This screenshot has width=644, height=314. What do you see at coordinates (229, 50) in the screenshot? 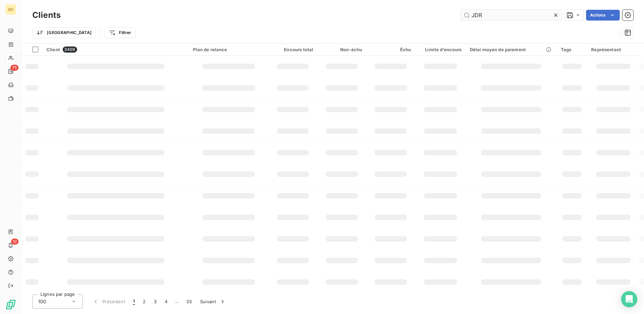
I see `div: Plan de relance` at bounding box center [229, 50].